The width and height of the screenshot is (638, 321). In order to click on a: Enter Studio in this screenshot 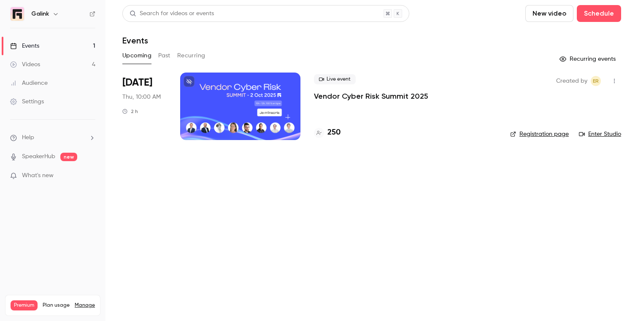, I will do `click(600, 134)`.